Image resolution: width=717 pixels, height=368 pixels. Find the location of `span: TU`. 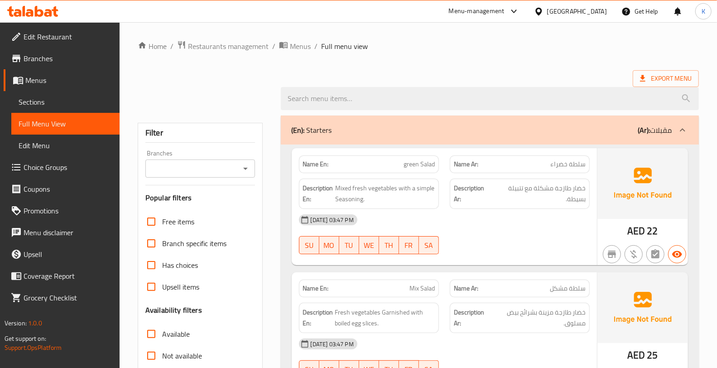

span: TU is located at coordinates (349, 245).